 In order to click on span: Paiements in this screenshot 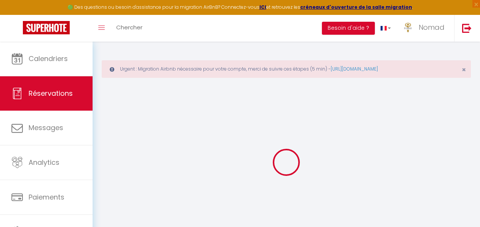, I will do `click(46, 197)`.